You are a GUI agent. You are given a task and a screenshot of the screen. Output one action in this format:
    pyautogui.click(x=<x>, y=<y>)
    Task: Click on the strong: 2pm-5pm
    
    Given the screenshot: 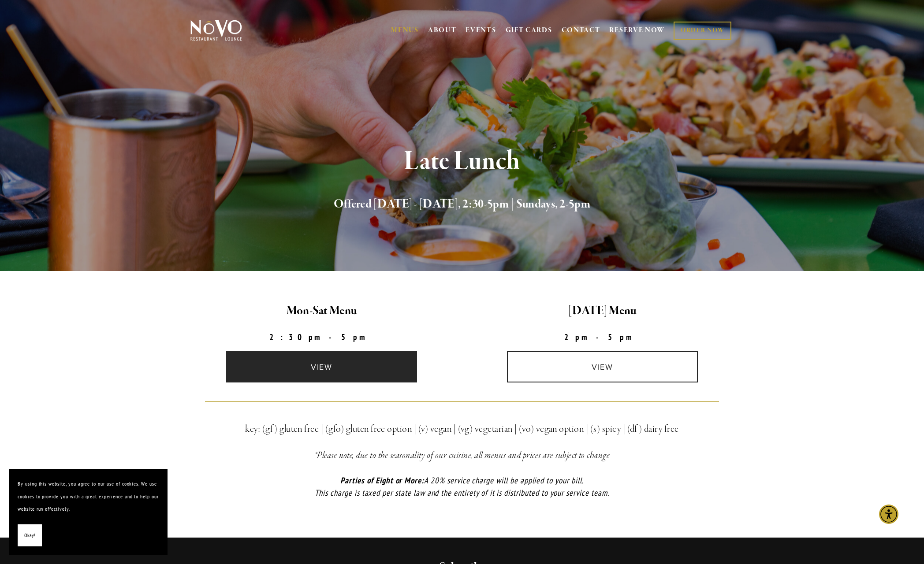 What is the action you would take?
    pyautogui.click(x=603, y=337)
    